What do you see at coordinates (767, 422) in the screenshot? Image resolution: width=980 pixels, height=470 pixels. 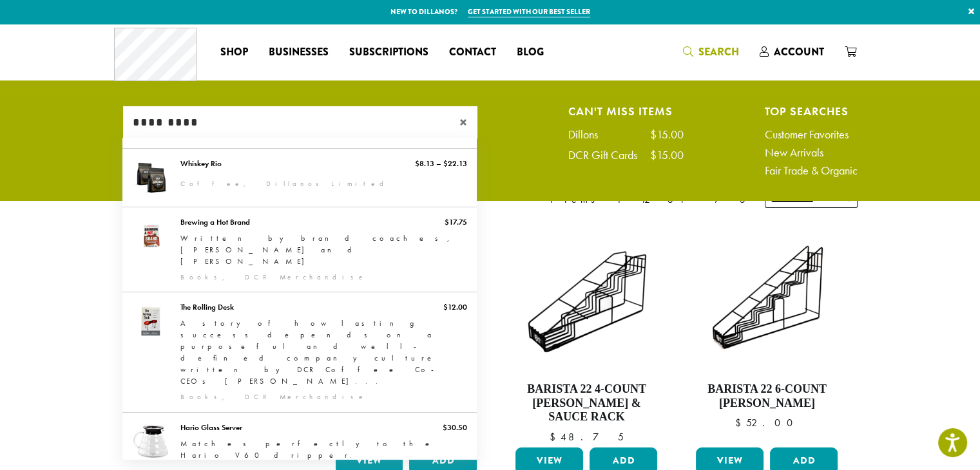 I see `bdi: 52.00` at bounding box center [767, 422].